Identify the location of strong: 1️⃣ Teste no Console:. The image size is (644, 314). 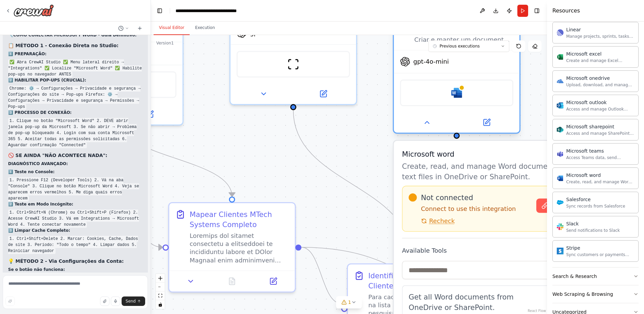
(31, 172).